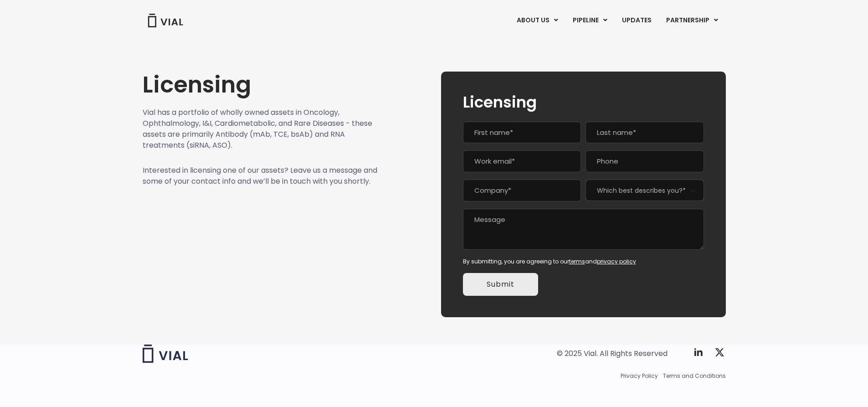  Describe the element at coordinates (165, 21) in the screenshot. I see `img: Vial Logo` at that location.